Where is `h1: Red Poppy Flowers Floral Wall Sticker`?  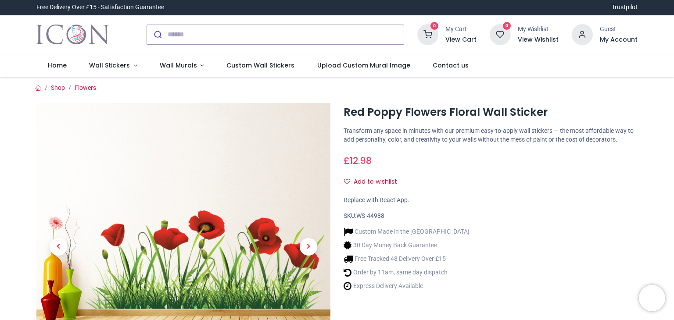
h1: Red Poppy Flowers Floral Wall Sticker is located at coordinates (490, 112).